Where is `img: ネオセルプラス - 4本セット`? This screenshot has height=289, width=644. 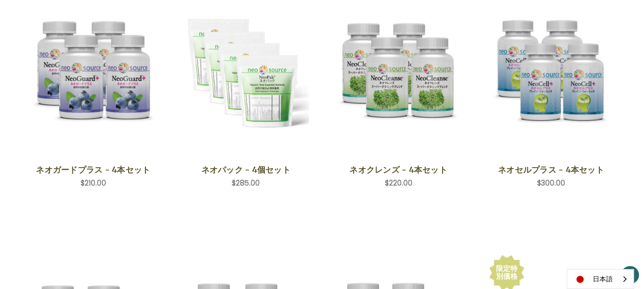
img: ネオセルプラス - 4本セット is located at coordinates (551, 73).